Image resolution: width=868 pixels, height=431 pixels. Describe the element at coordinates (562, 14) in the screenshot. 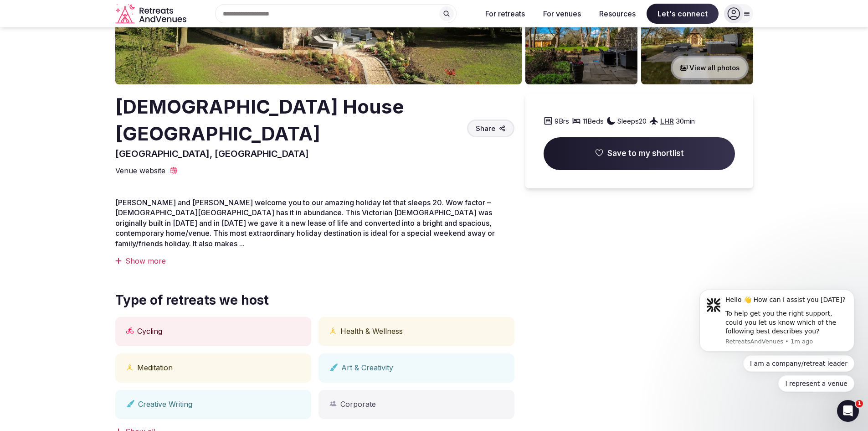

I see `button: For venues` at that location.